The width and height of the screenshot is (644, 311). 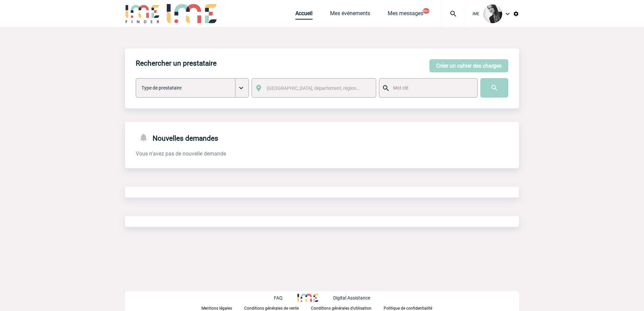 I want to click on h4: Rechercher un prestataire, so click(x=176, y=63).